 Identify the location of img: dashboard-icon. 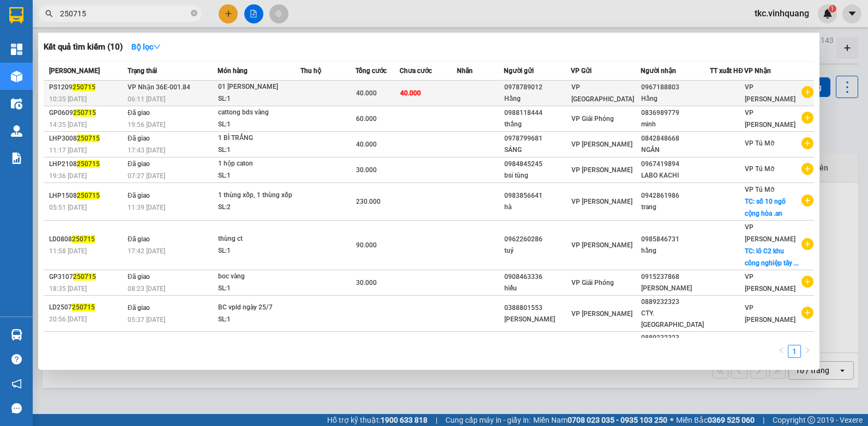
(16, 49).